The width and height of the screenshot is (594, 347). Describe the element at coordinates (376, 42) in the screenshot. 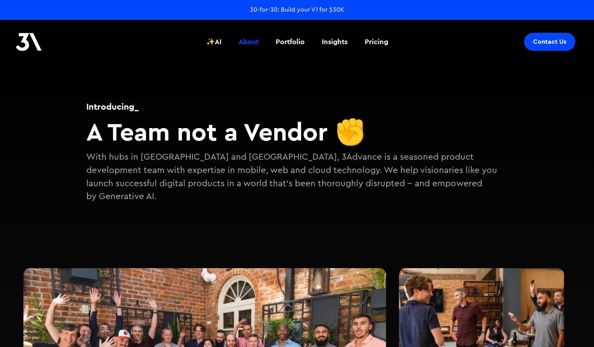

I see `div: Pricing` at that location.